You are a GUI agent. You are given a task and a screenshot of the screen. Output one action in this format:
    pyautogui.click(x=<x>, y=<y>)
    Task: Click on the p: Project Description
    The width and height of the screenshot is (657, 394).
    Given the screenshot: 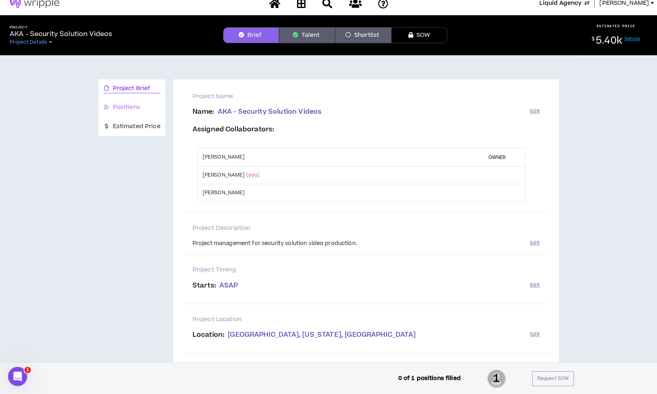 What is the action you would take?
    pyautogui.click(x=366, y=228)
    